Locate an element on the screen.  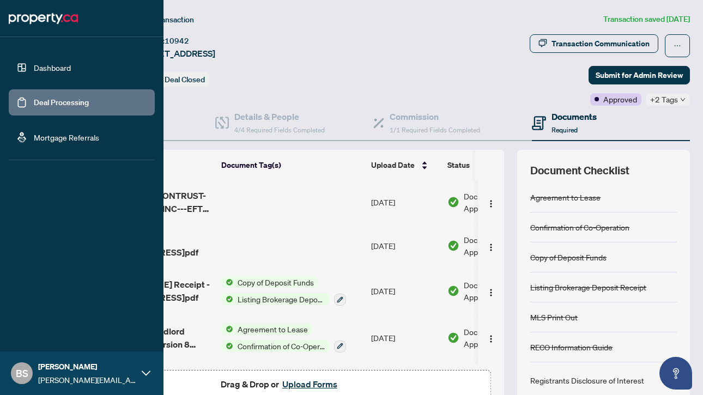
h4: Documents is located at coordinates (574, 117).